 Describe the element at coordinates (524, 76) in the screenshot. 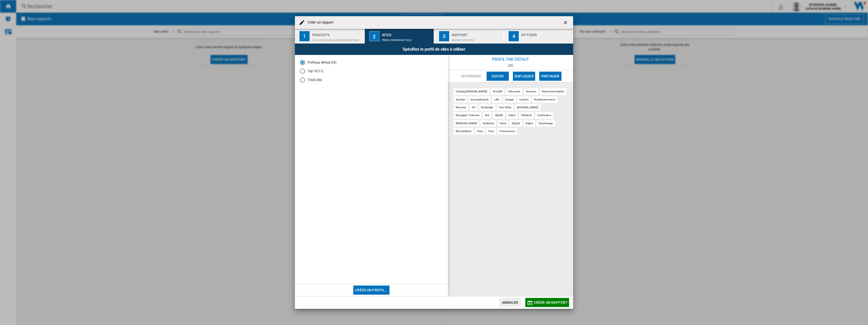

I see `button: Dupliquer` at that location.